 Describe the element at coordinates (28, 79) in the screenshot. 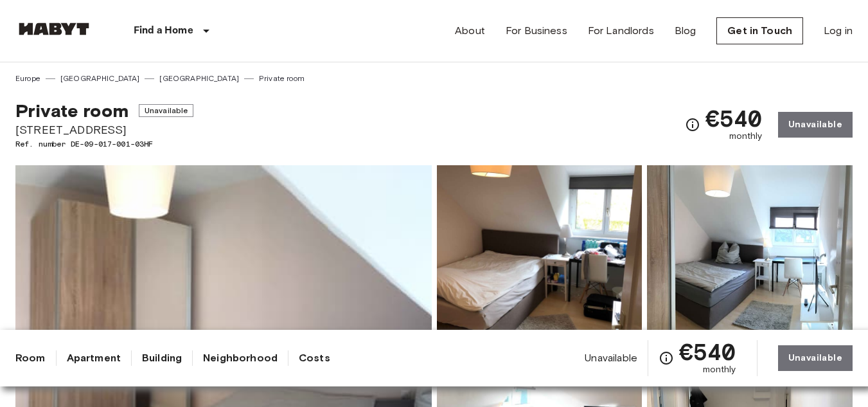

I see `a: Europe` at that location.